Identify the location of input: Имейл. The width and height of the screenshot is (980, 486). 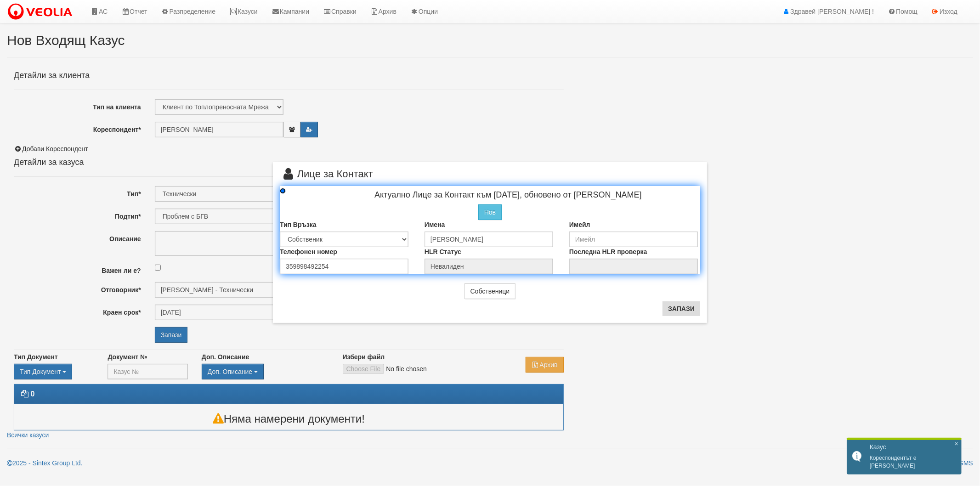
(634, 240).